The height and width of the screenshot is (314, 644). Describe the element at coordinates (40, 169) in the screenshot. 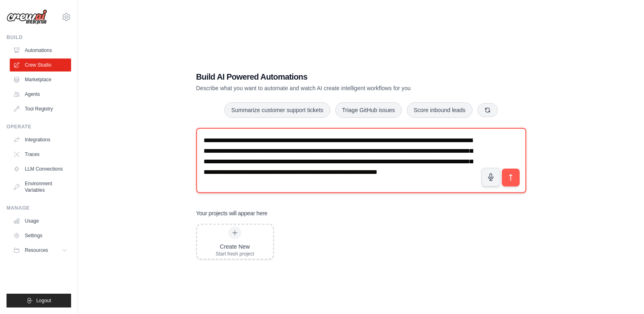

I see `a: LLM Connections` at that location.